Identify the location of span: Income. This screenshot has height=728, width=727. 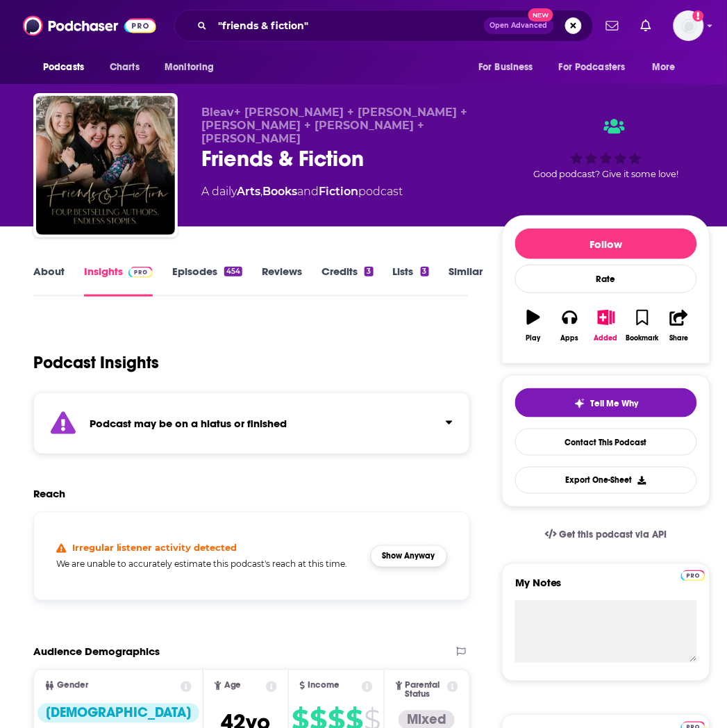
(324, 686).